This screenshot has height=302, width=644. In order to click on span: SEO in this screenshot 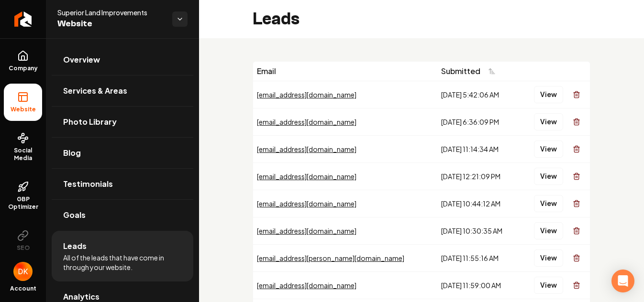, I will do `click(23, 248)`.